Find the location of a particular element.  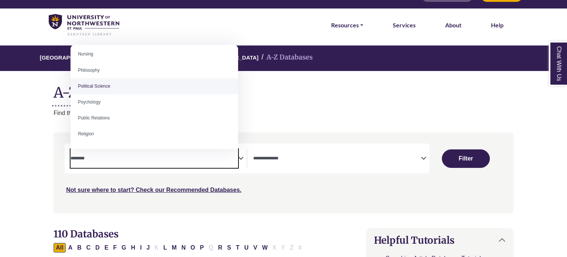

button: Filter Results M is located at coordinates (174, 247).